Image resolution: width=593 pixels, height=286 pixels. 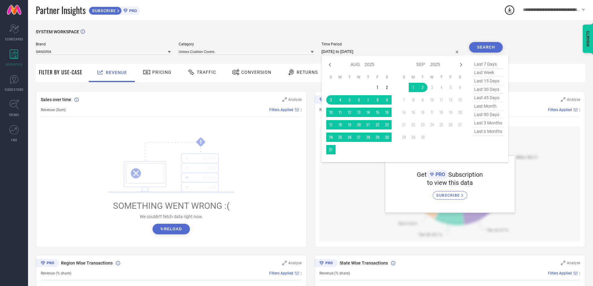 I want to click on div: Open download list, so click(x=509, y=10).